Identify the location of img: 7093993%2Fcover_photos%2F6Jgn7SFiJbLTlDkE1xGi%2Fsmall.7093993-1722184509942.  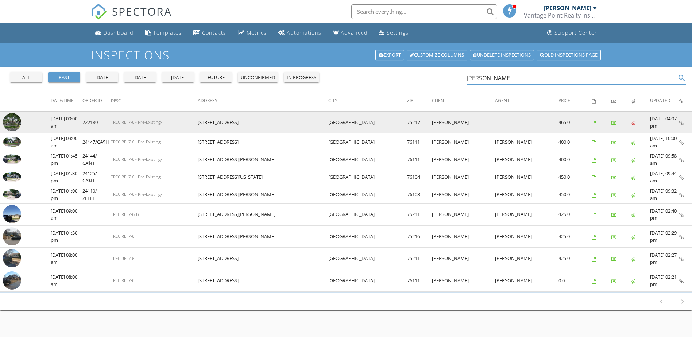
(12, 142).